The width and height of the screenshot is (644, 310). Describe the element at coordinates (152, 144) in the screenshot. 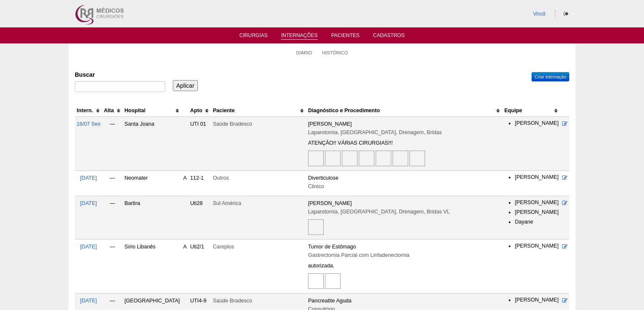

I see `td: Santa Joana` at that location.